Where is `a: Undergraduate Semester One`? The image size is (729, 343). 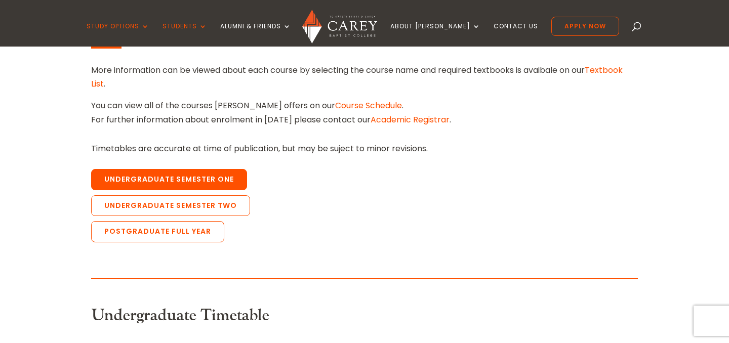 a: Undergraduate Semester One is located at coordinates (169, 180).